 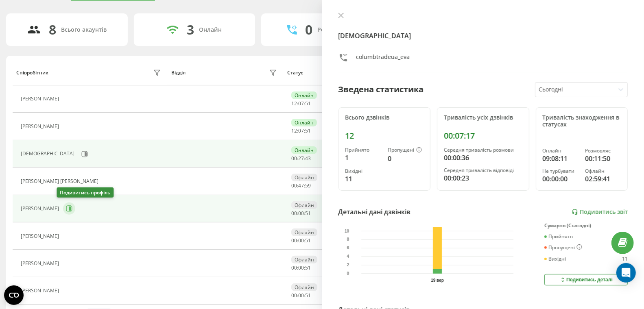 I want to click on a: Подивитись звіт, so click(x=599, y=212).